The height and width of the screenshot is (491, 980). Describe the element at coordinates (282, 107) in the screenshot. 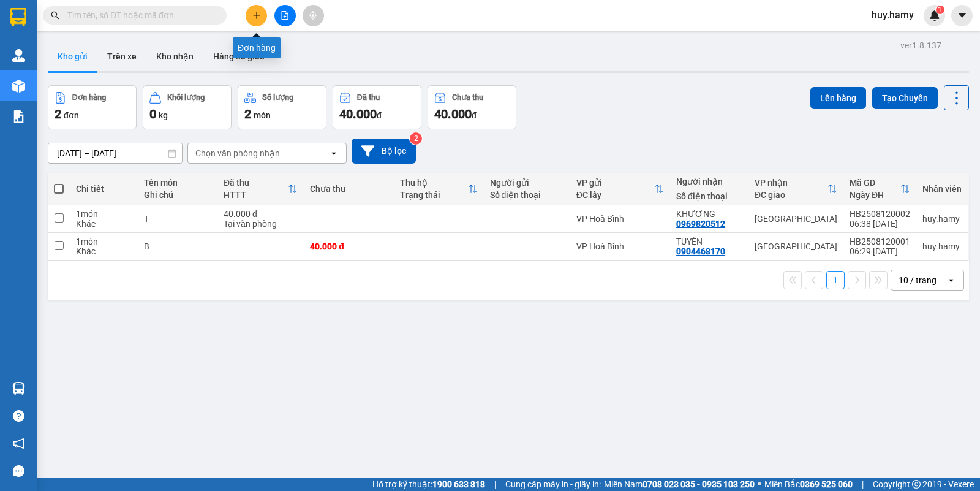

I see `button: Số lượng2món` at that location.